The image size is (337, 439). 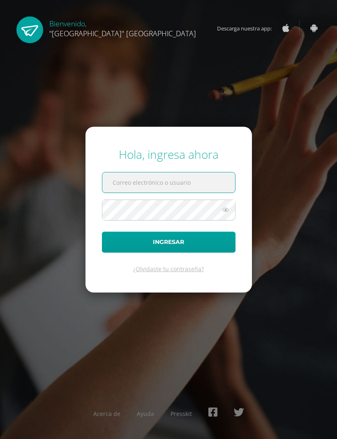 What do you see at coordinates (169, 242) in the screenshot?
I see `button: Ingresar` at bounding box center [169, 242].